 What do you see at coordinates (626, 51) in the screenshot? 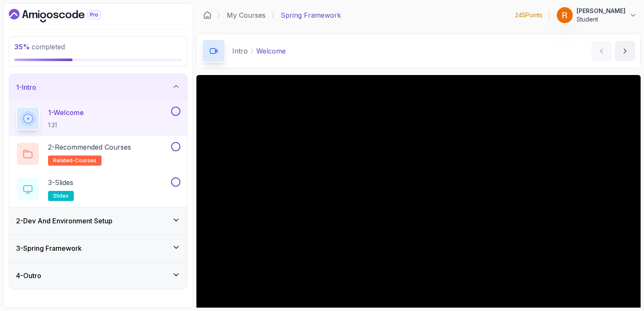
I see `button: next content` at bounding box center [626, 51].